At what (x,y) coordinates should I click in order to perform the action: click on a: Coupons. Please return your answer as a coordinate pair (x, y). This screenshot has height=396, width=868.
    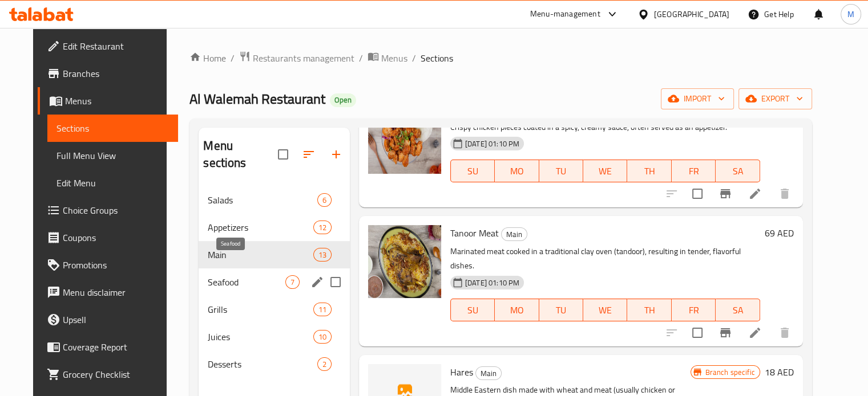
    Looking at the image, I should click on (108, 238).